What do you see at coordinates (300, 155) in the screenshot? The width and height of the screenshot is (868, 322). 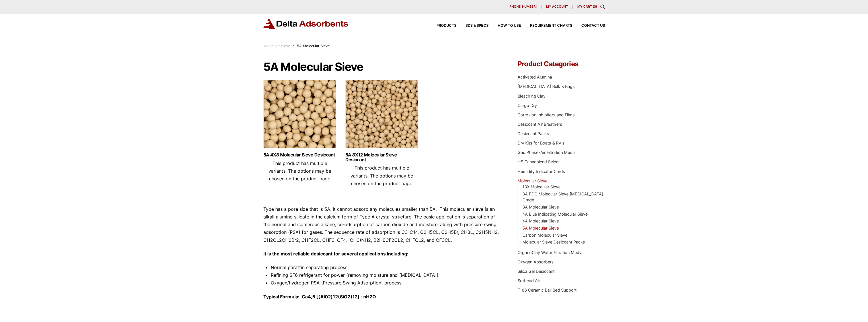 I see `a: 5A 4X8 Molecular Sieve Desiccant` at bounding box center [300, 155].